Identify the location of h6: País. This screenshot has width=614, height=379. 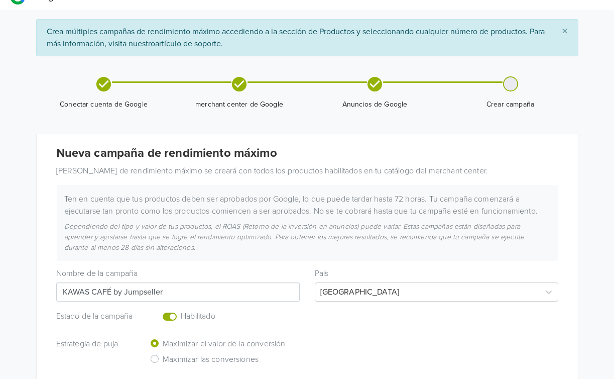
(436, 273).